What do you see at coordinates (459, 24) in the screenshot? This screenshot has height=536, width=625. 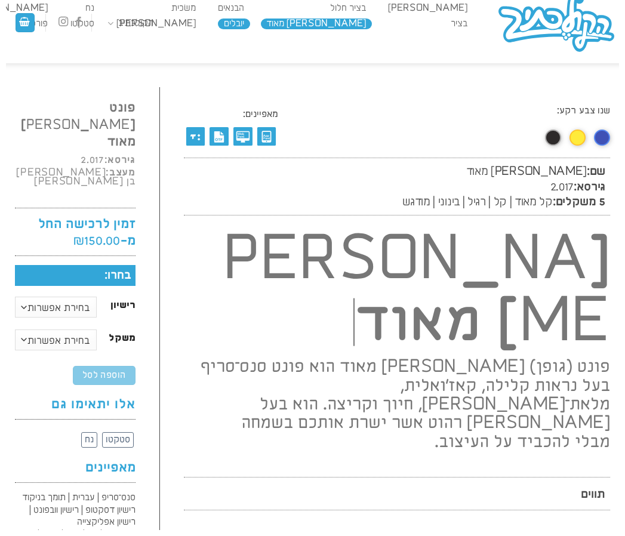 I see `a: בציר` at bounding box center [459, 24].